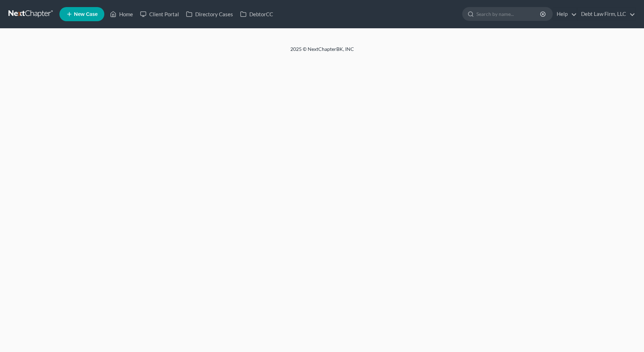  Describe the element at coordinates (209, 14) in the screenshot. I see `a: Directory Cases` at that location.